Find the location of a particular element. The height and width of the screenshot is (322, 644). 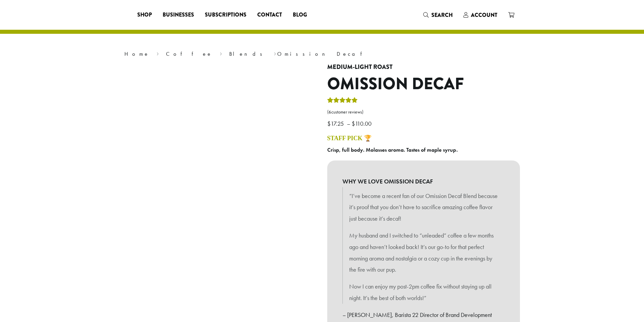

a: STAFF PICK 🏆 is located at coordinates (349, 138).